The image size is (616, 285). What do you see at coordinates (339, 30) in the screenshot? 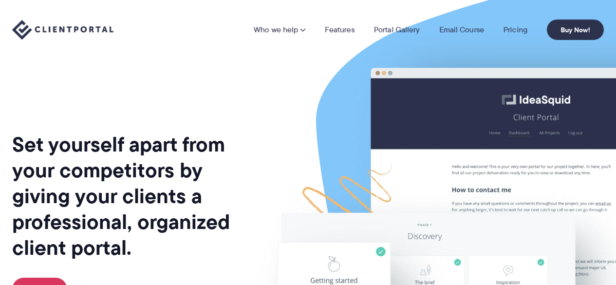
I see `a: Features` at bounding box center [339, 30].